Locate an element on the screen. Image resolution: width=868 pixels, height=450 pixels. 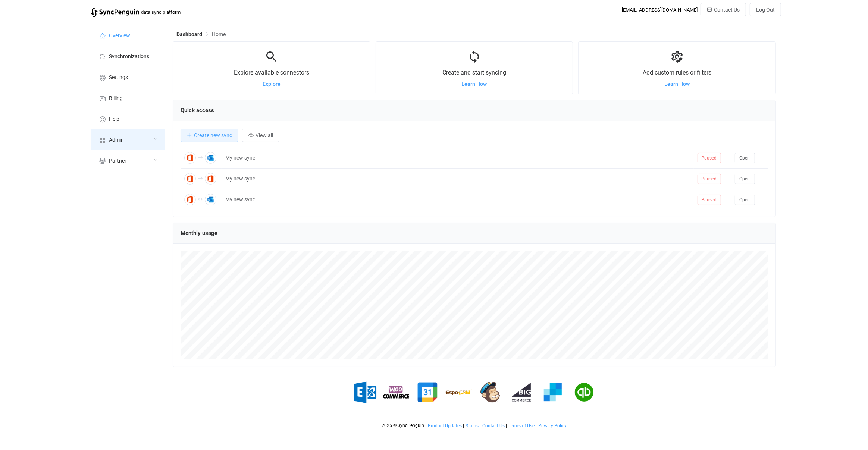
a: |data sync platform is located at coordinates (135, 12).